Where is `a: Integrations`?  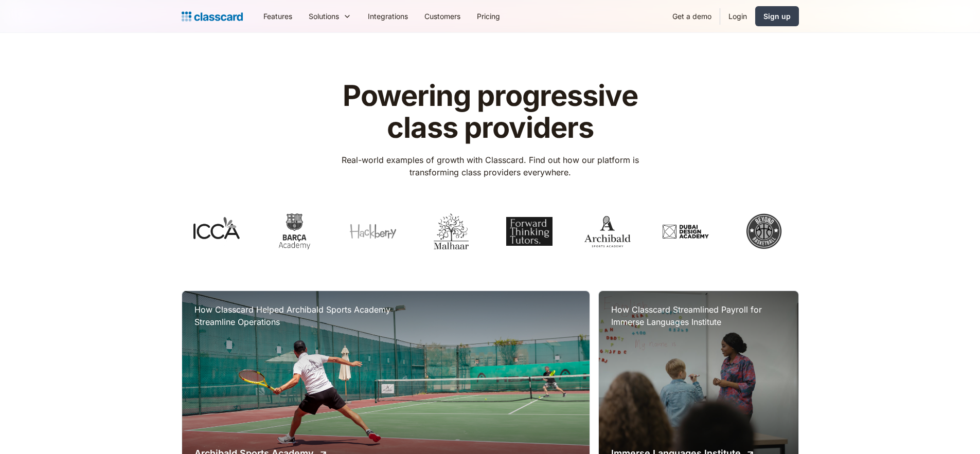
a: Integrations is located at coordinates (388, 16).